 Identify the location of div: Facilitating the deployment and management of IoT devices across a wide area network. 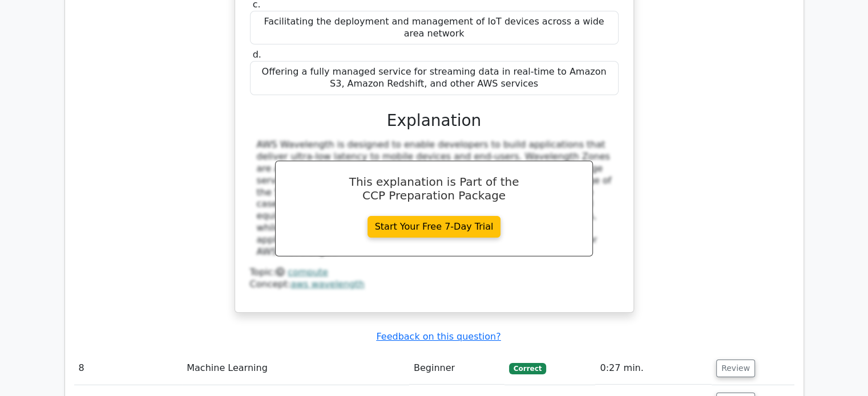
(434, 28).